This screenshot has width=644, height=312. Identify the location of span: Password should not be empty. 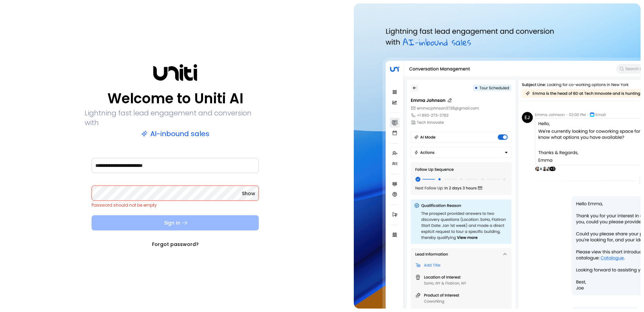
(124, 205).